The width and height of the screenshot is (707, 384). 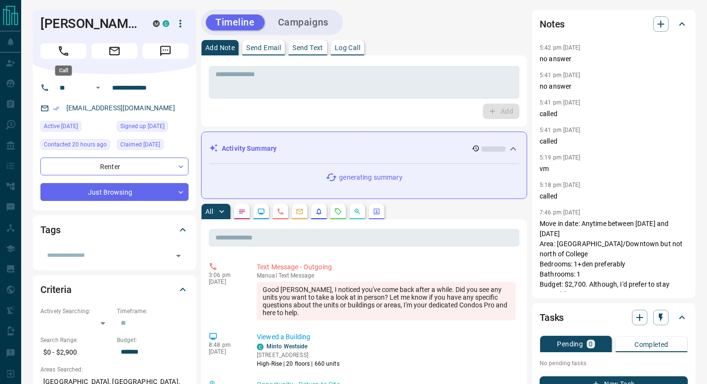 I want to click on h2: Criteria, so click(x=56, y=289).